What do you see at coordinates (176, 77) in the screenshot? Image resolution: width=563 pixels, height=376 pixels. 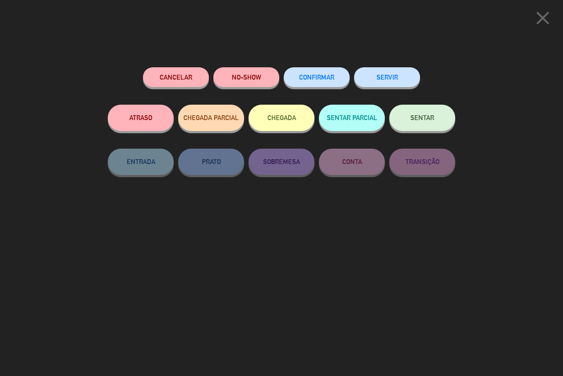 I see `button: Cancelar` at bounding box center [176, 77].